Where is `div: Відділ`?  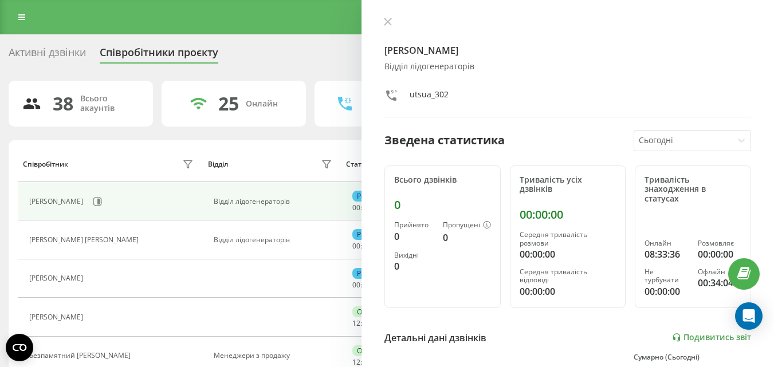 div: Відділ is located at coordinates (218, 165).